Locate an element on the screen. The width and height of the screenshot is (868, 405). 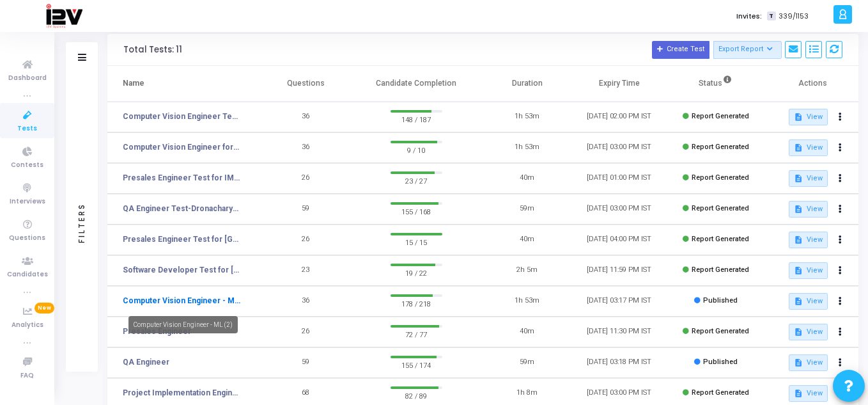
span: New is located at coordinates (44, 308).